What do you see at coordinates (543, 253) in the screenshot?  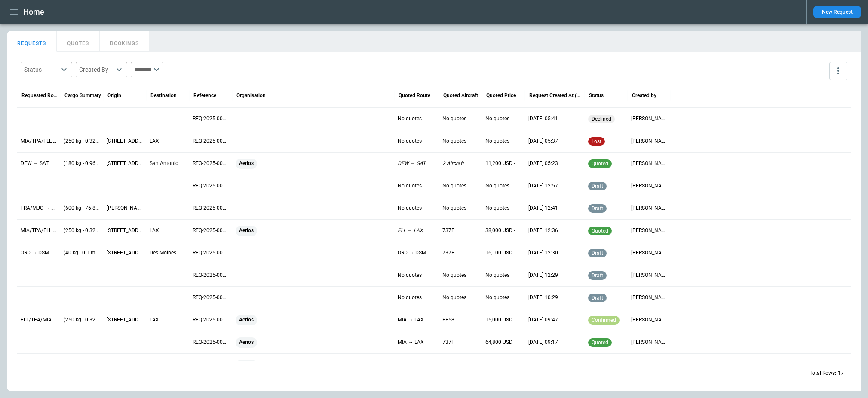 I see `p: 09/24/2025 12:30` at bounding box center [543, 253].